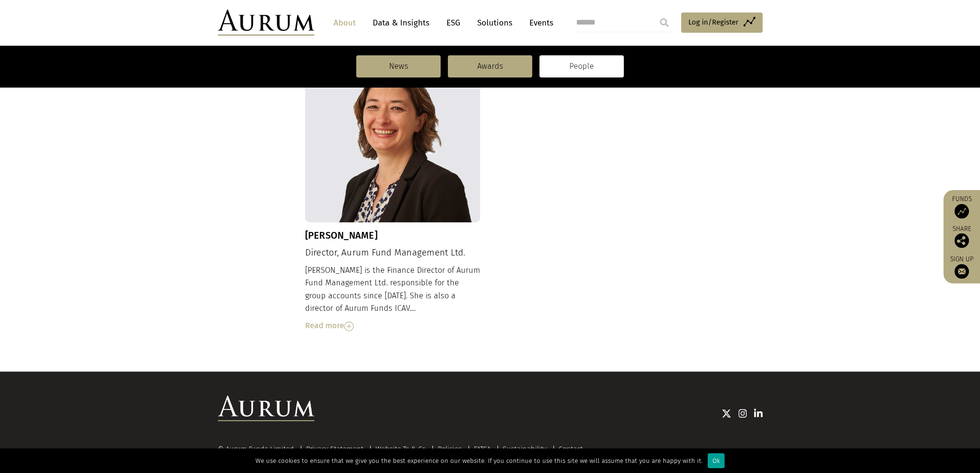 This screenshot has height=473, width=980. I want to click on img: Sign up to our newsletter, so click(961, 271).